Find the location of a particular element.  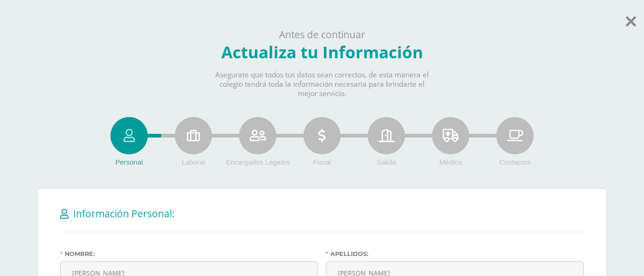

span: Fiscal is located at coordinates (321, 162).